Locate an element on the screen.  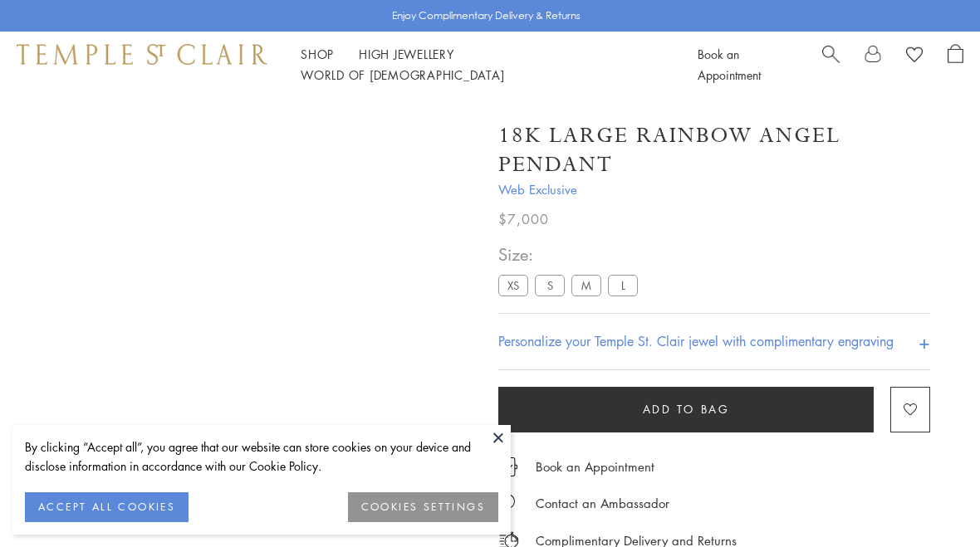
img: Temple St. Clair is located at coordinates (142, 54).